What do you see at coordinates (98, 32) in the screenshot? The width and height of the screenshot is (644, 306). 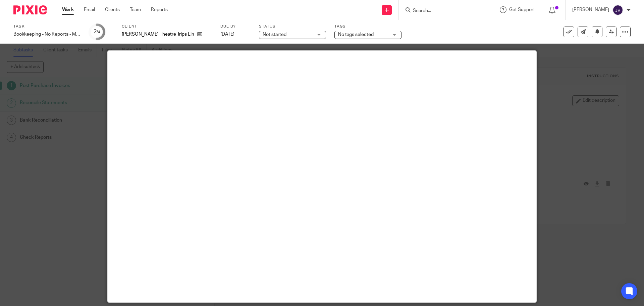 I see `small: /4` at bounding box center [98, 32].